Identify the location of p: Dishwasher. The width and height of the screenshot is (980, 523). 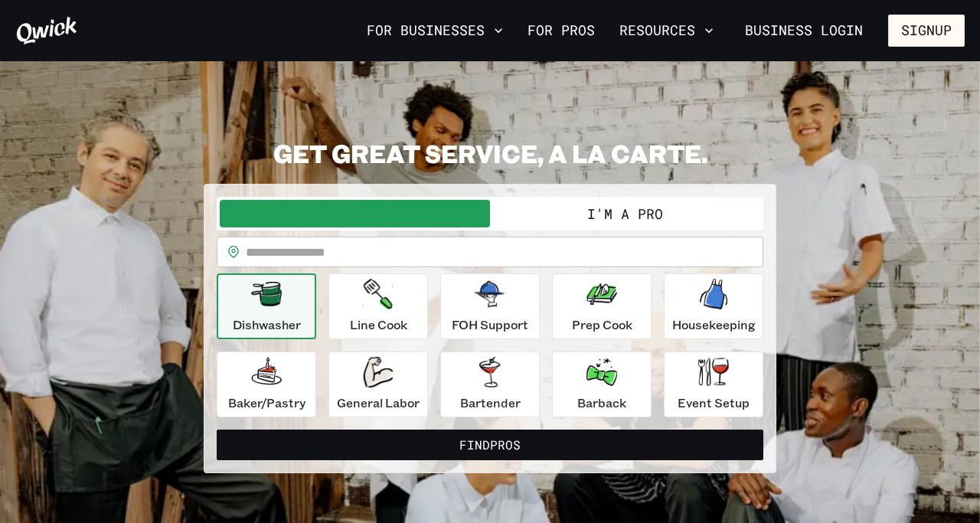
(266, 324).